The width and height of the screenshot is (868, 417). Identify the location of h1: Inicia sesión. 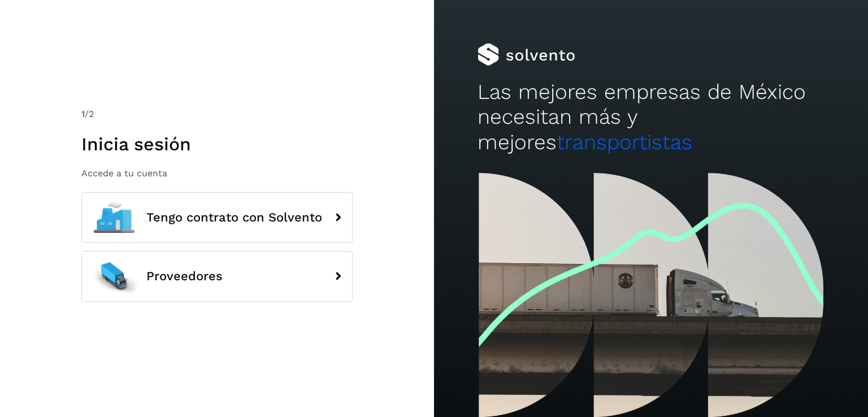
(217, 144).